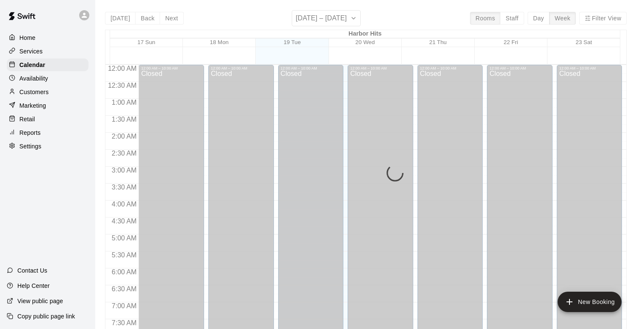 The height and width of the screenshot is (329, 644). I want to click on span: 2:30 AM, so click(124, 153).